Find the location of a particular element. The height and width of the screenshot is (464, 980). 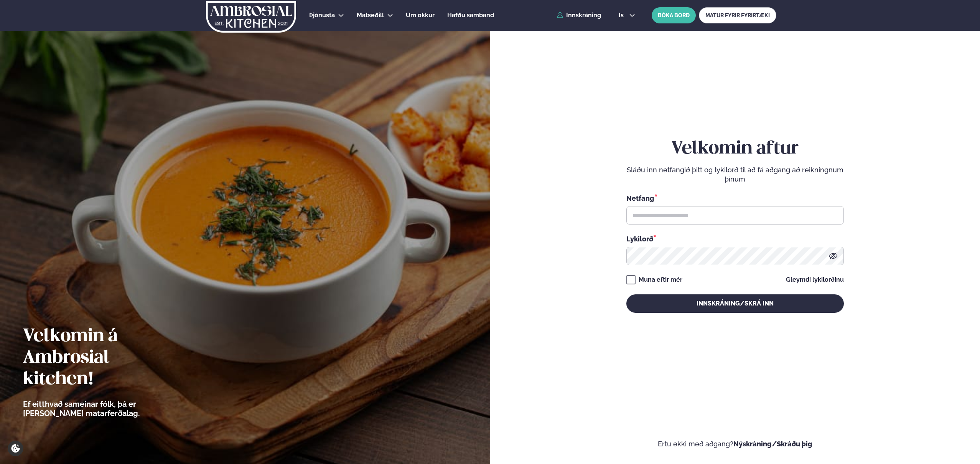

span: Hafðu samband is located at coordinates (471, 15).